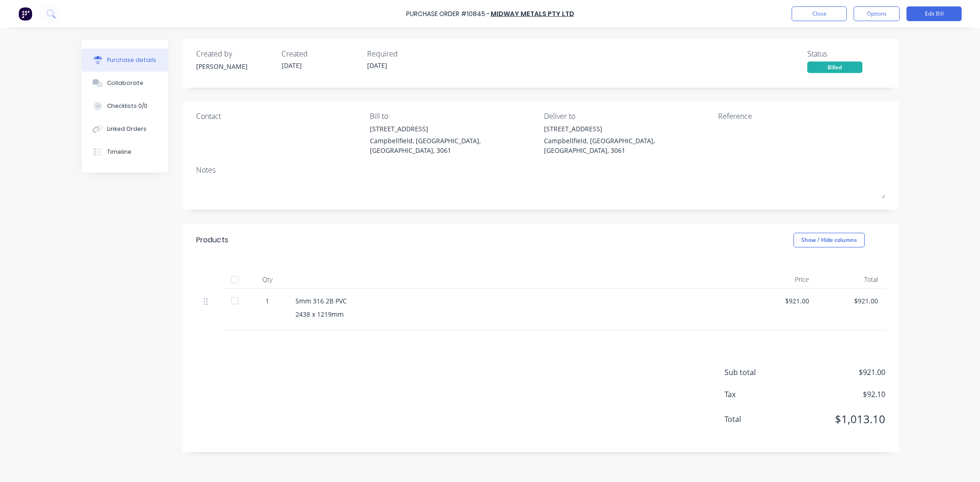  I want to click on button: Checklists 0/0, so click(125, 106).